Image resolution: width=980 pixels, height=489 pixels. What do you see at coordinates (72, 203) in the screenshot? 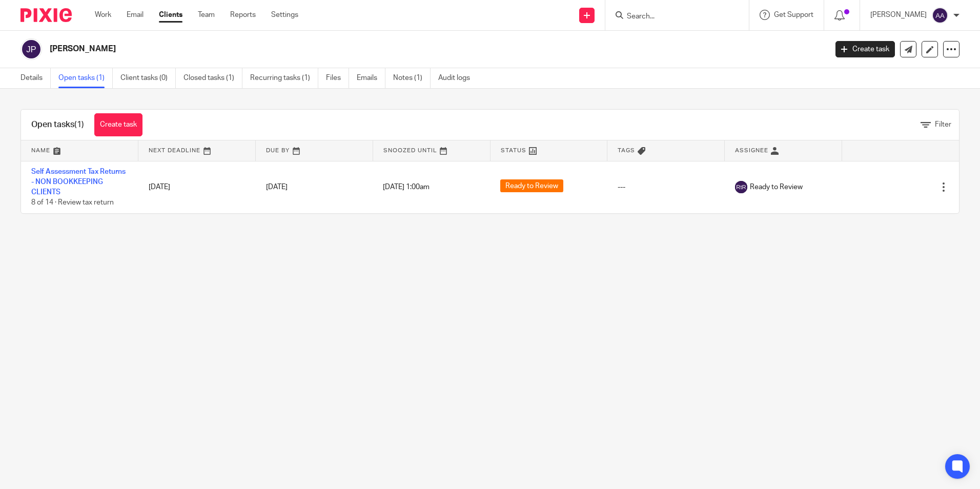
I see `span: 8 of 14 · Review tax return` at bounding box center [72, 203].